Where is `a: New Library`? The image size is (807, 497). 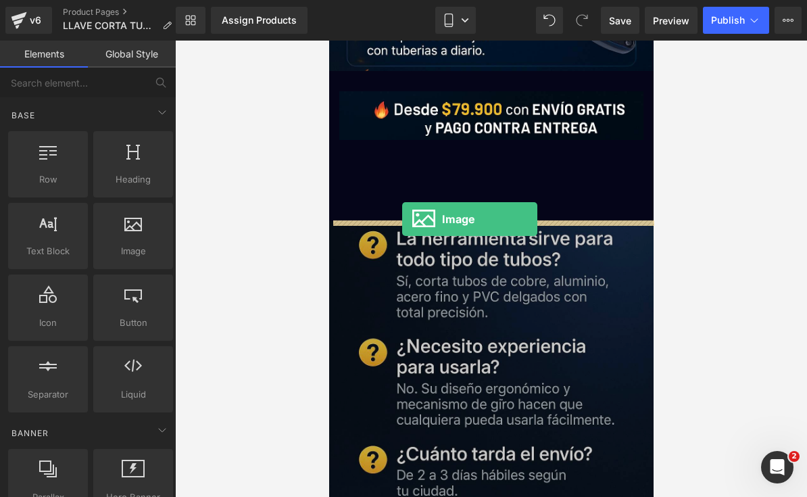 a: New Library is located at coordinates (191, 20).